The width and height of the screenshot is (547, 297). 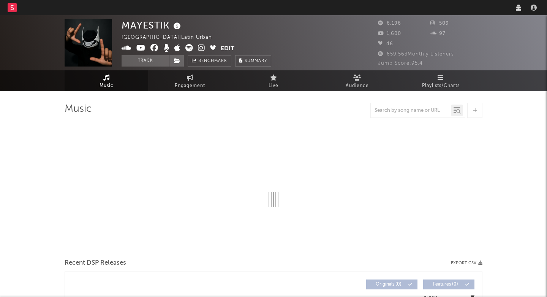 I want to click on button: Track, so click(x=145, y=61).